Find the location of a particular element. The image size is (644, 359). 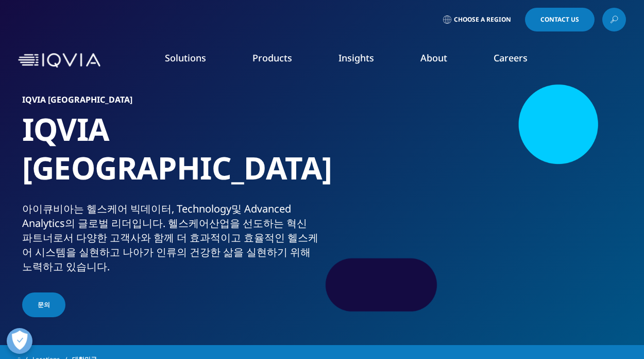

img: 25_rbuportraitoption.jpg is located at coordinates (484, 199).